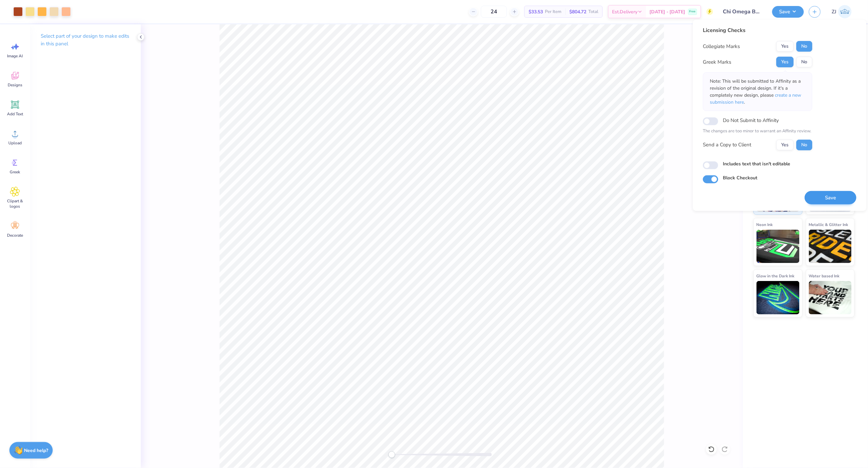 The image size is (868, 468). I want to click on span: Water based Ink, so click(824, 276).